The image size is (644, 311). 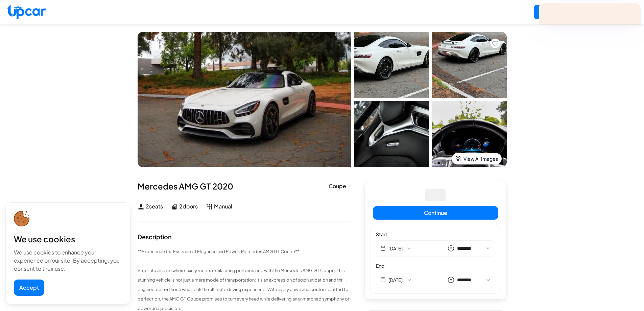 What do you see at coordinates (29, 288) in the screenshot?
I see `button: Accept` at bounding box center [29, 288].